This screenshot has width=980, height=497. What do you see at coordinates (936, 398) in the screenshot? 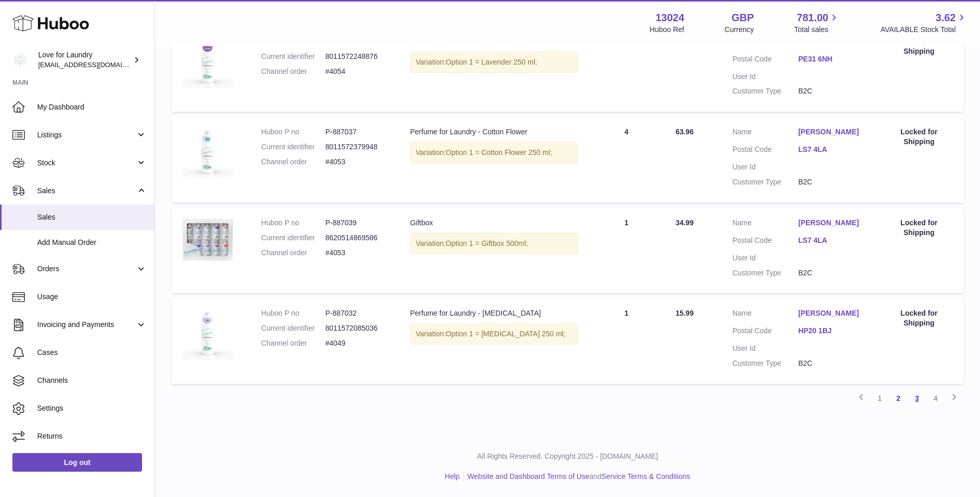
I see `a: 4` at bounding box center [936, 398].